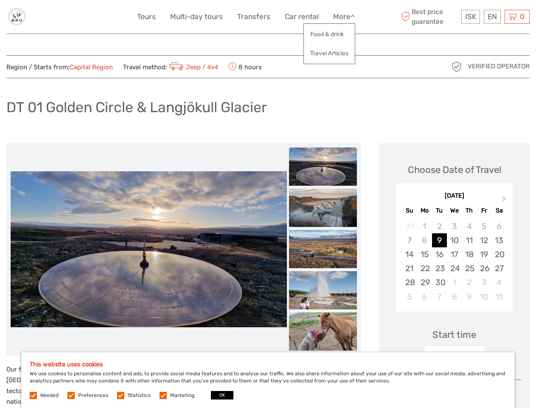 This screenshot has height=408, width=536. What do you see at coordinates (455, 356) in the screenshot?
I see `div: 08:30` at bounding box center [455, 356].